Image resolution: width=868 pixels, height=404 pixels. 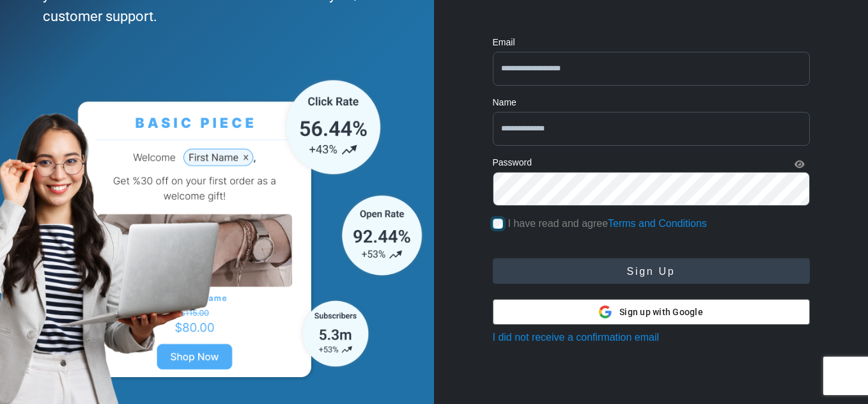 I want to click on img: tab_domain_overview_orange.svg, so click(x=39, y=79).